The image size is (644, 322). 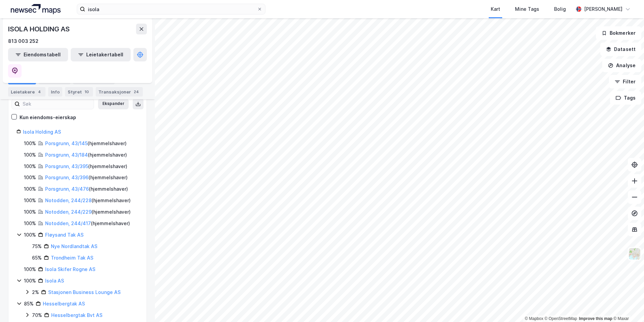 I want to click on button: Tags, so click(x=626, y=98).